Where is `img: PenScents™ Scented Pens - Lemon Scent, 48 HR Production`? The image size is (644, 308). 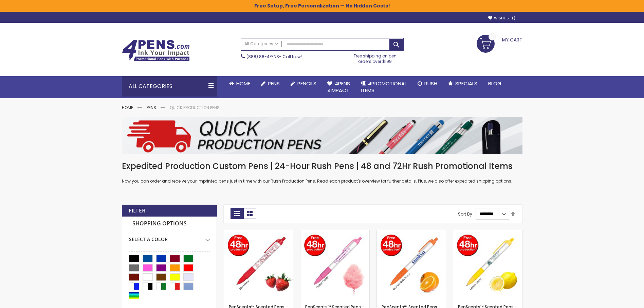
img: PenScents™ Scented Pens - Lemon Scent, 48 HR Production is located at coordinates (487, 264).